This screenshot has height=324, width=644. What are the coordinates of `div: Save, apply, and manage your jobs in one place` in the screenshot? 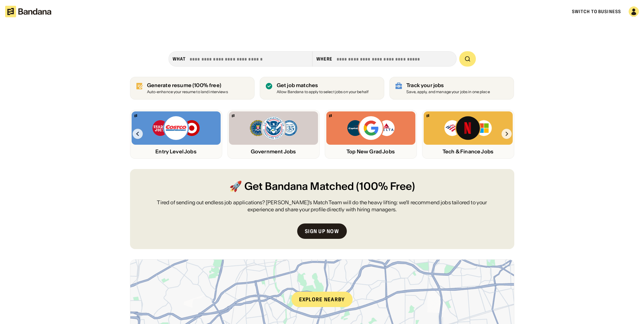 It's located at (448, 92).